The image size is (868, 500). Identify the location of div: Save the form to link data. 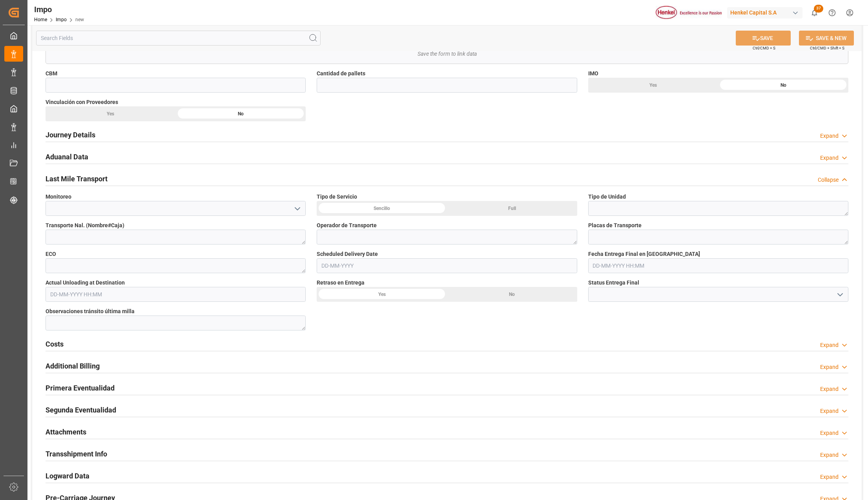
(447, 54).